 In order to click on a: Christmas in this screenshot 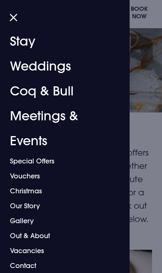, I will do `click(61, 191)`.